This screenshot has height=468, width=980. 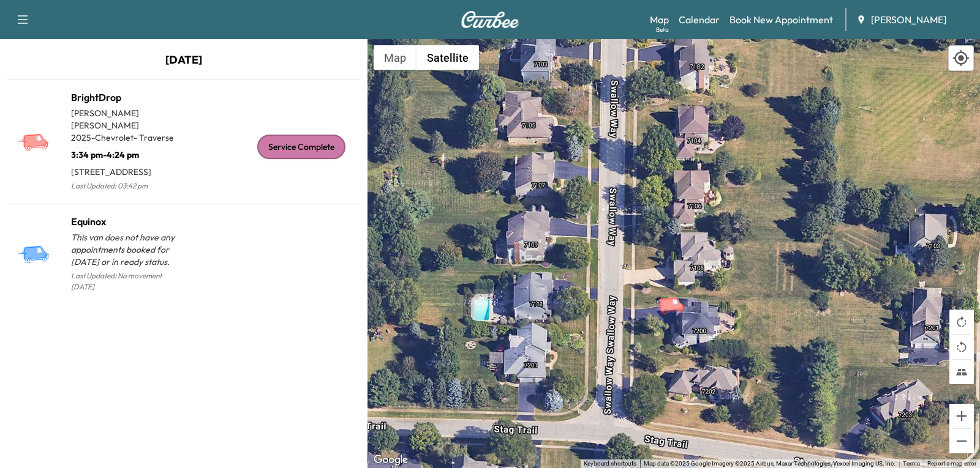 What do you see at coordinates (395, 57) in the screenshot?
I see `button: Show street map` at bounding box center [395, 57].